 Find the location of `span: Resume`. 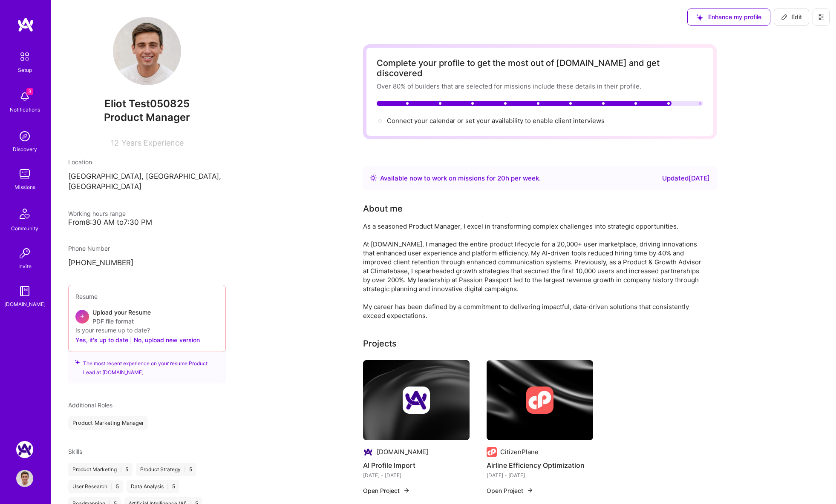

span: Resume is located at coordinates (87, 297).